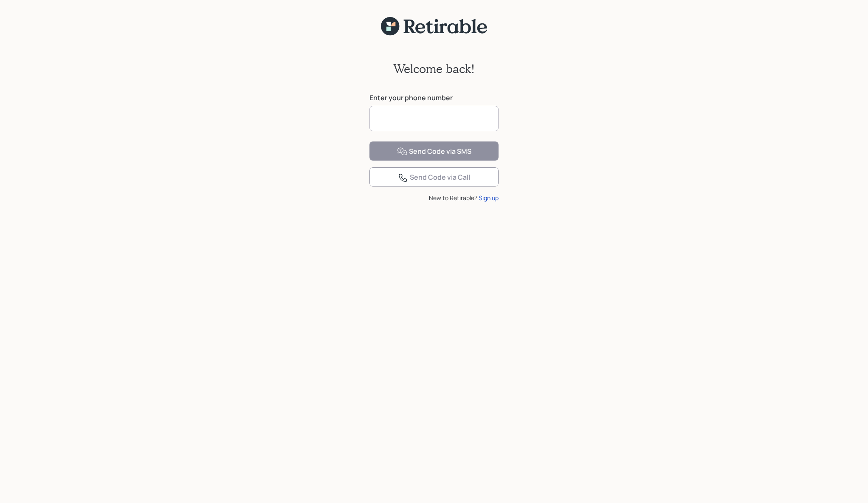 This screenshot has width=868, height=503. Describe the element at coordinates (434, 151) in the screenshot. I see `button: Send Code via SMS` at that location.